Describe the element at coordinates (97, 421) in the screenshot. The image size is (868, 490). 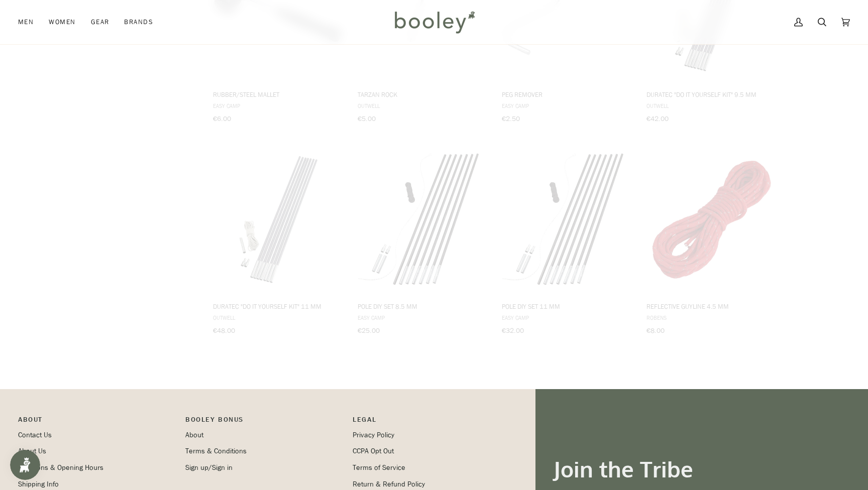
I see `p: Pipeline_Footer Main` at that location.